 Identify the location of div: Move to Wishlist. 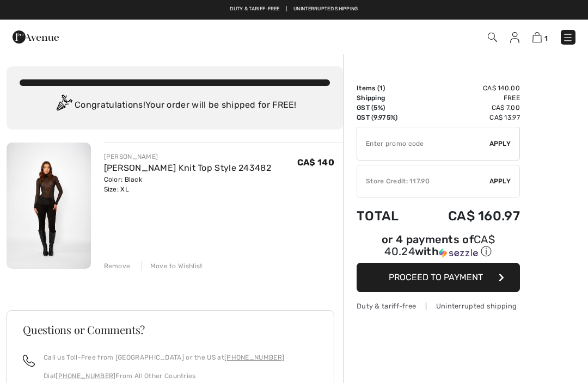
(172, 266).